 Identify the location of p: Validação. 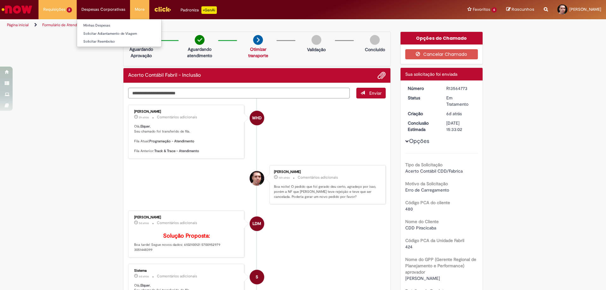
(316, 50).